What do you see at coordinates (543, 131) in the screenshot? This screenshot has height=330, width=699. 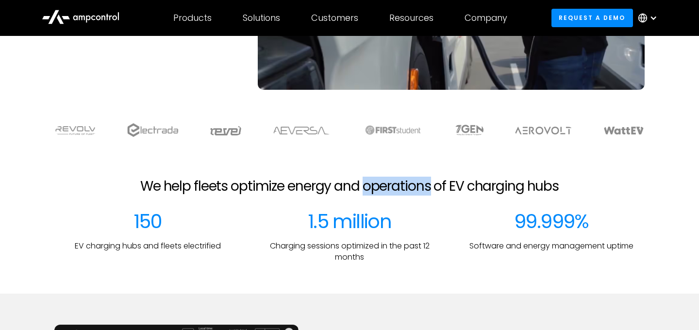 I see `img: Aerovolt Logo` at bounding box center [543, 131].